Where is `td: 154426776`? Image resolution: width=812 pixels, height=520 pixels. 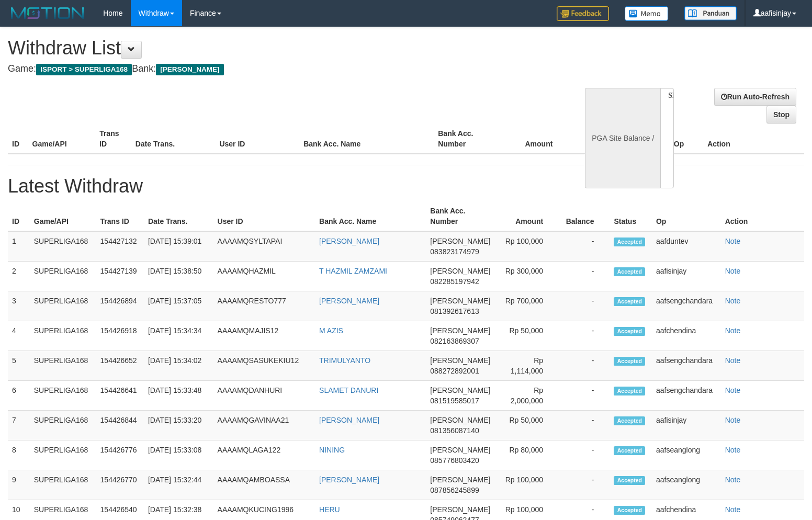 td: 154426776 is located at coordinates (120, 455).